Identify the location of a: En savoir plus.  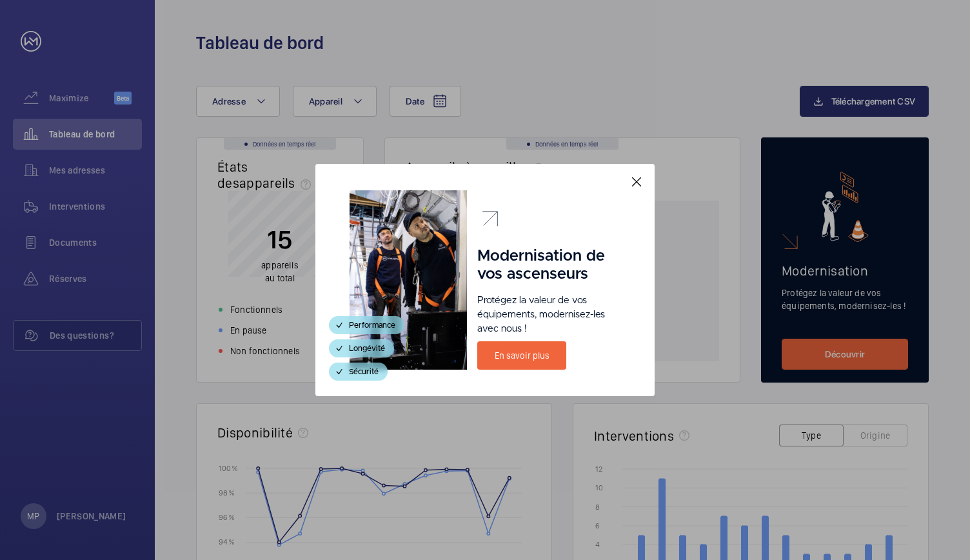
(522, 355).